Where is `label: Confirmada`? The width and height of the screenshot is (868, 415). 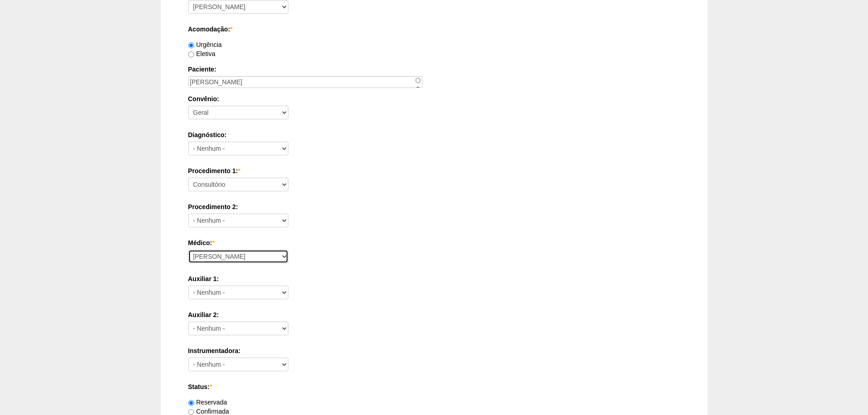 label: Confirmada is located at coordinates (209, 411).